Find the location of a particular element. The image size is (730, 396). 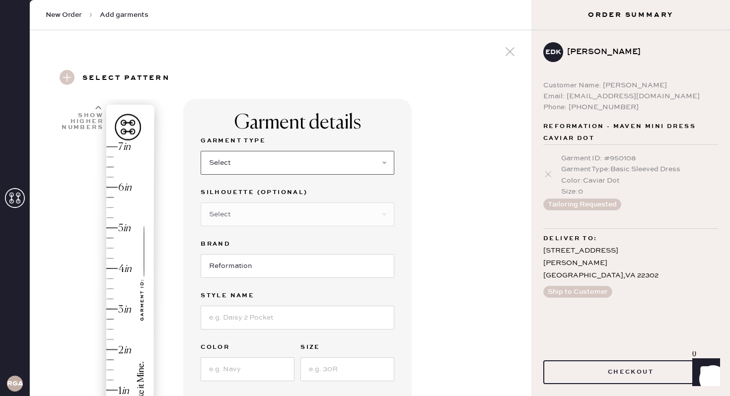

button: Tailoring Requested is located at coordinates (582, 205).